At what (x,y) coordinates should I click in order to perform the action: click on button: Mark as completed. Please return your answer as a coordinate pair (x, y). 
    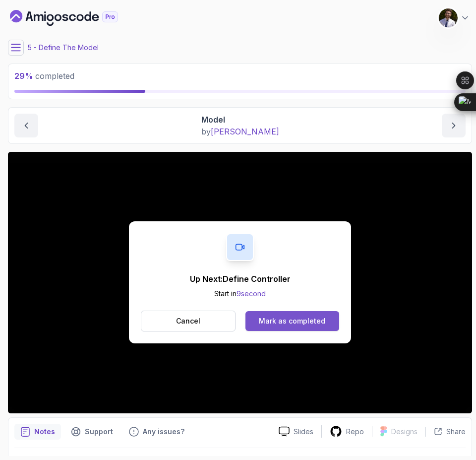
    Looking at the image, I should click on (292, 321).